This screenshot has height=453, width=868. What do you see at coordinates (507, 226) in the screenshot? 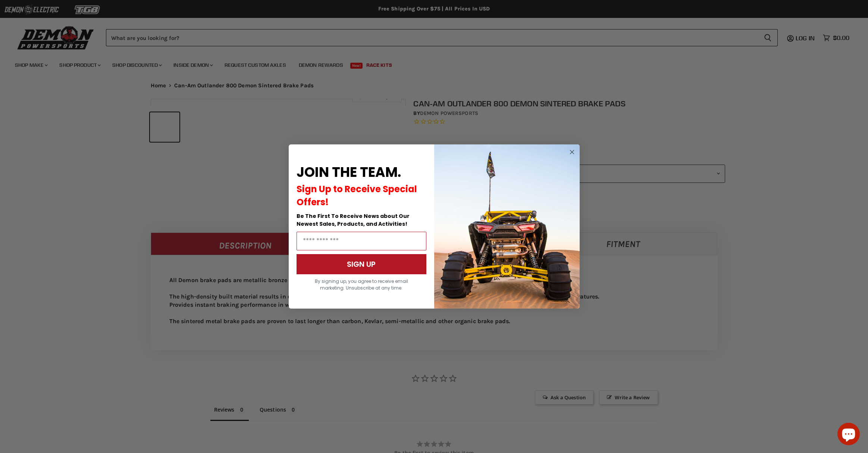
I see `img: a9095488-b6e7-41ba-879d-588abfab540b.jpeg` at bounding box center [507, 226].